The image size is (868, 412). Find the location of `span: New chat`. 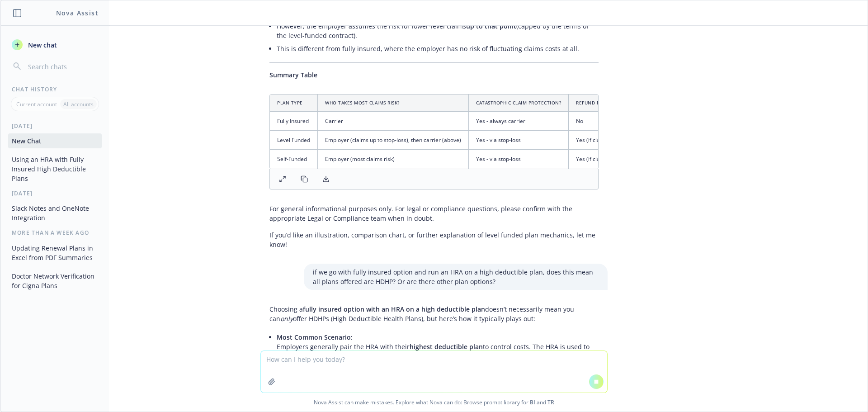

span: New chat is located at coordinates (42, 45).